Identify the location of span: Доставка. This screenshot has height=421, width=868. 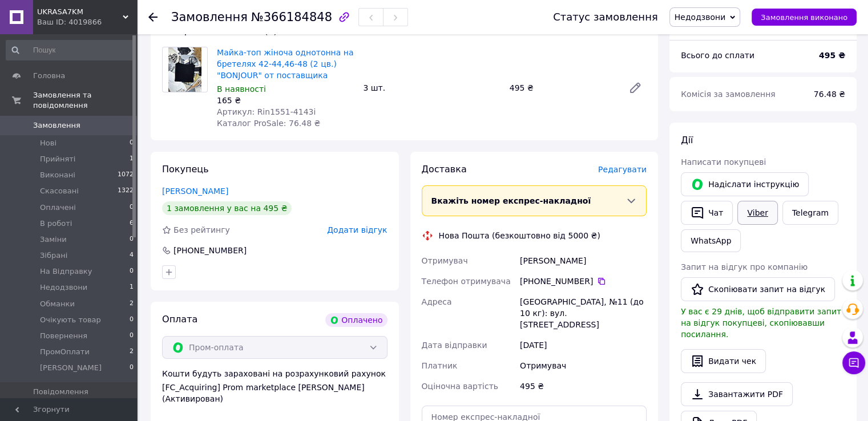
(444, 169).